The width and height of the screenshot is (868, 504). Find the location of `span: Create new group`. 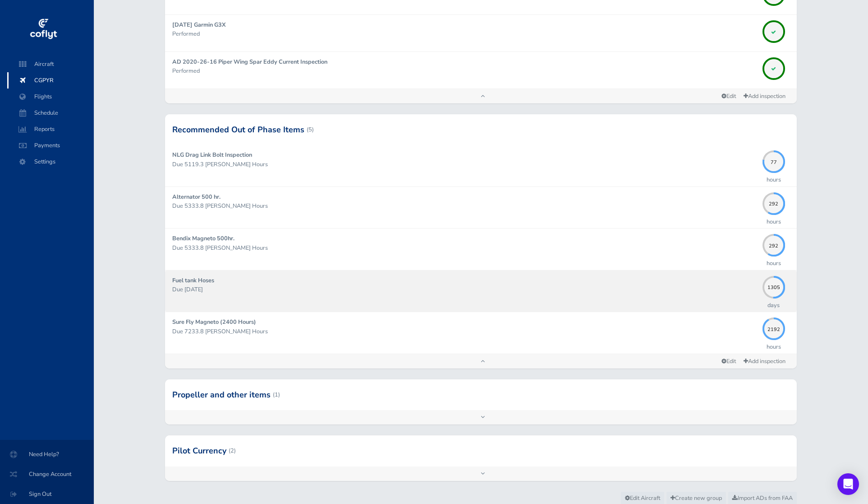

span: Create new group is located at coordinates (697, 497).